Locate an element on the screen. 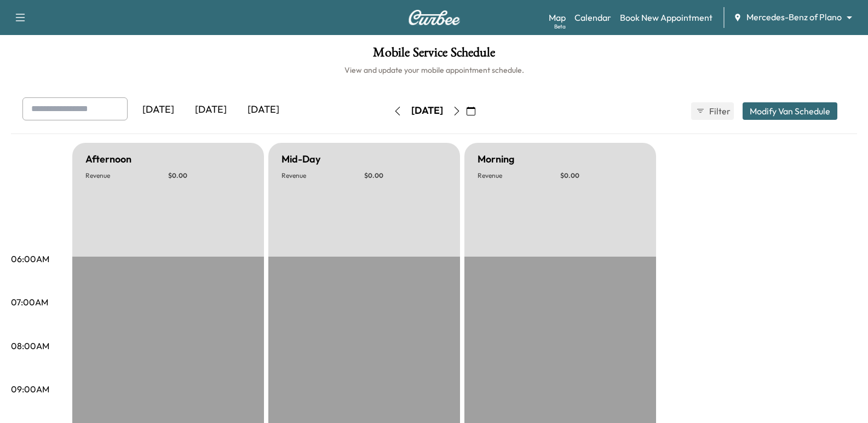  p: 09:00AM is located at coordinates (30, 389).